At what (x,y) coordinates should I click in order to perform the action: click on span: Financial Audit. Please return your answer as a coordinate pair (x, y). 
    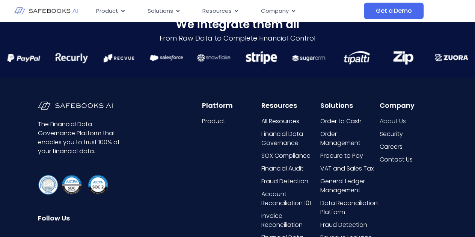
    Looking at the image, I should click on (283, 169).